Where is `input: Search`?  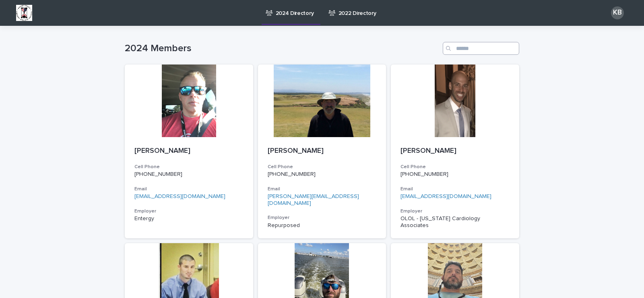
input: Search is located at coordinates (481, 48).